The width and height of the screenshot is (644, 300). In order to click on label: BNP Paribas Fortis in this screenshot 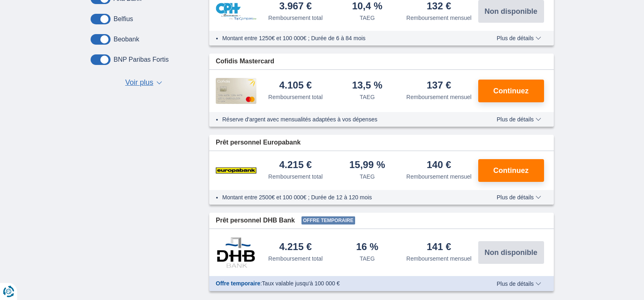, I will do `click(141, 59)`.